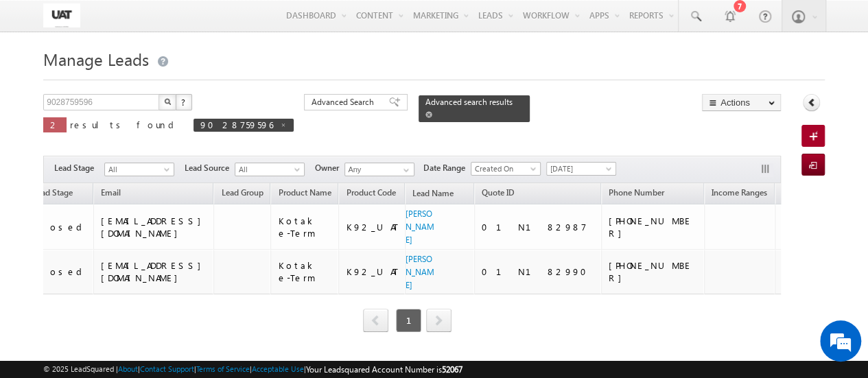  Describe the element at coordinates (210, 168) in the screenshot. I see `span: Lead Source` at that location.